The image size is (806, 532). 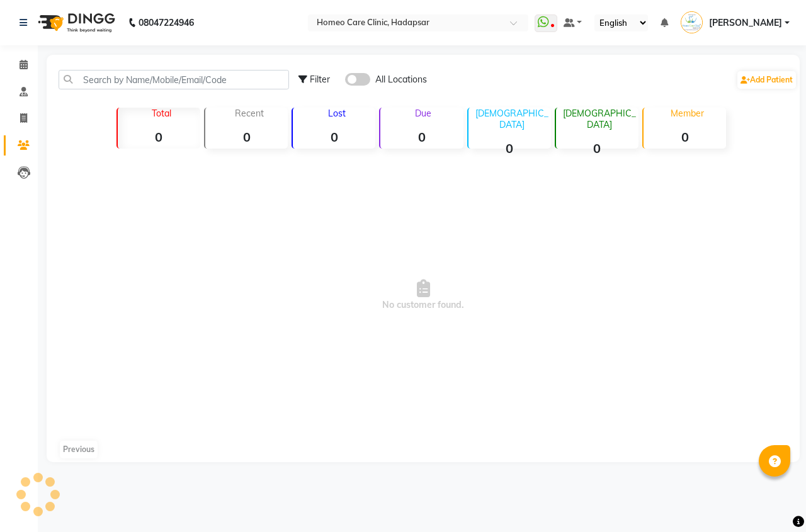 What do you see at coordinates (423, 113) in the screenshot?
I see `p: Due` at bounding box center [423, 113].